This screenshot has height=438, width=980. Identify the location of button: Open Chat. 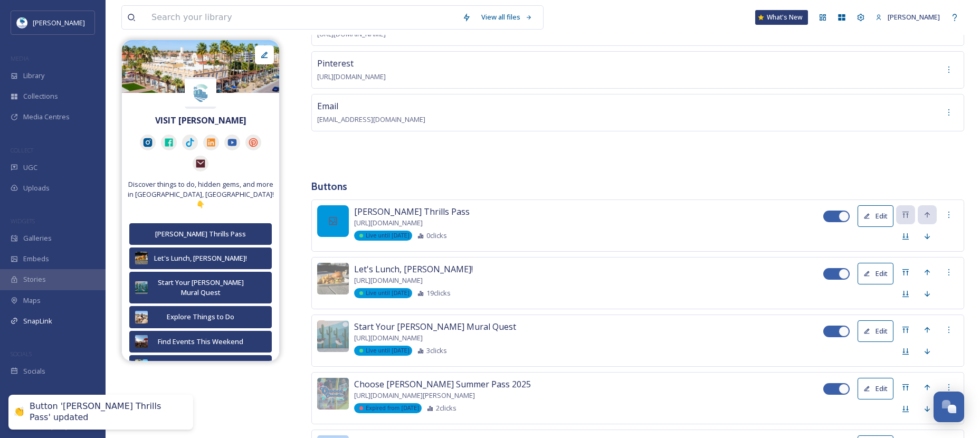
(949, 407).